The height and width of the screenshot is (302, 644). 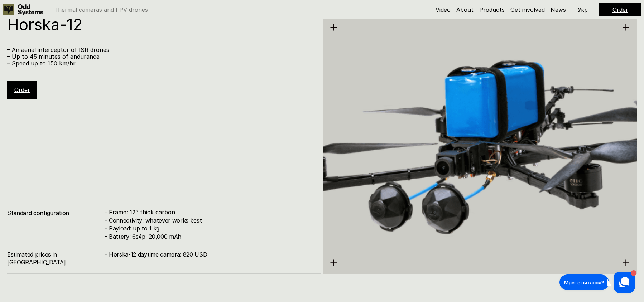 I want to click on a: Video, so click(x=443, y=9).